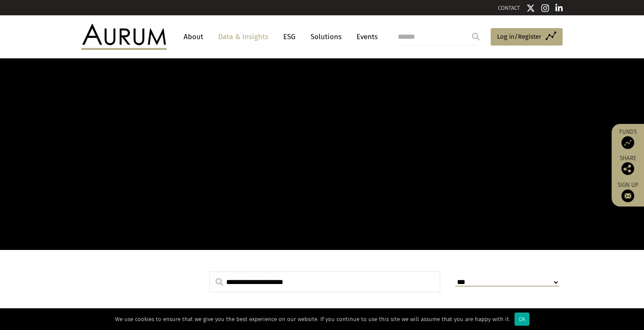 The height and width of the screenshot is (330, 644). What do you see at coordinates (628, 165) in the screenshot?
I see `div: Share` at bounding box center [628, 165].